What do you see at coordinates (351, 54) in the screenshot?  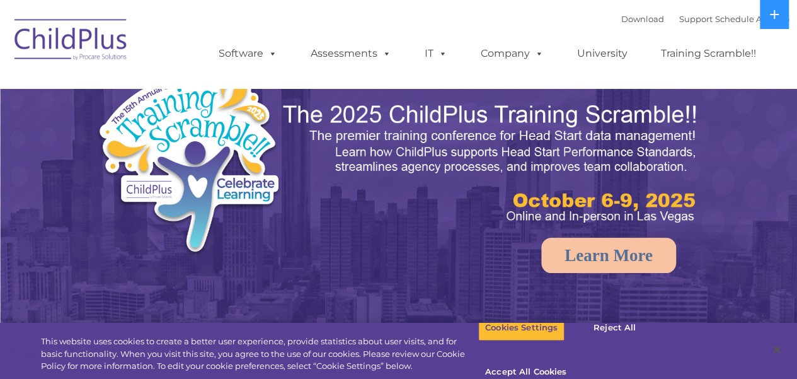 I see `a: Assessments` at bounding box center [351, 54].